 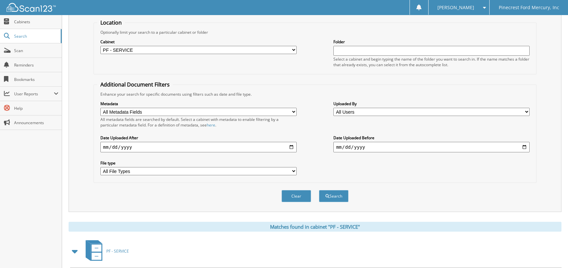 I want to click on button: Search, so click(x=334, y=196).